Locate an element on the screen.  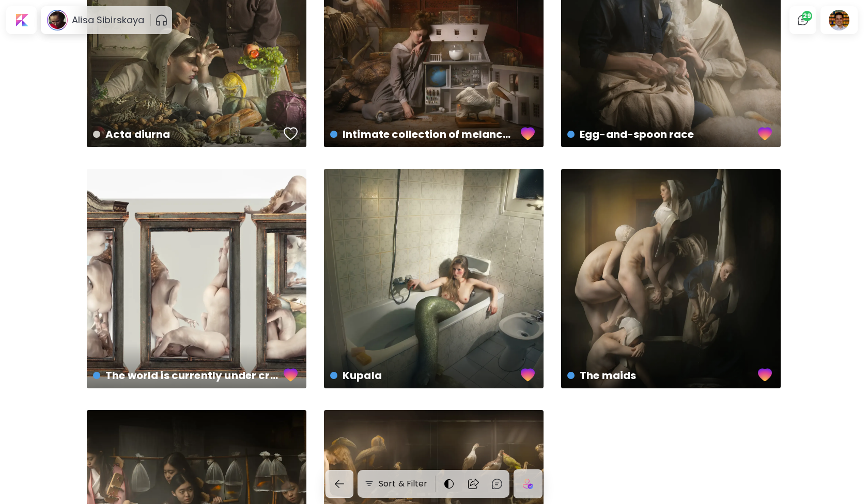
a: The maidsfavoriteshttps://cdn.kaleido.art/CDN/Artwork/35772/Primary/medium.webp?updated=168630 is located at coordinates (671, 278).